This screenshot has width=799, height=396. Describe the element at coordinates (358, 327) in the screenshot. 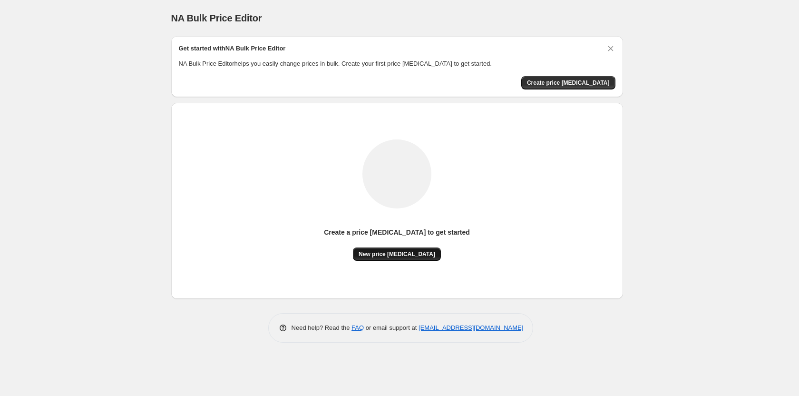

I see `a: FAQ` at that location.